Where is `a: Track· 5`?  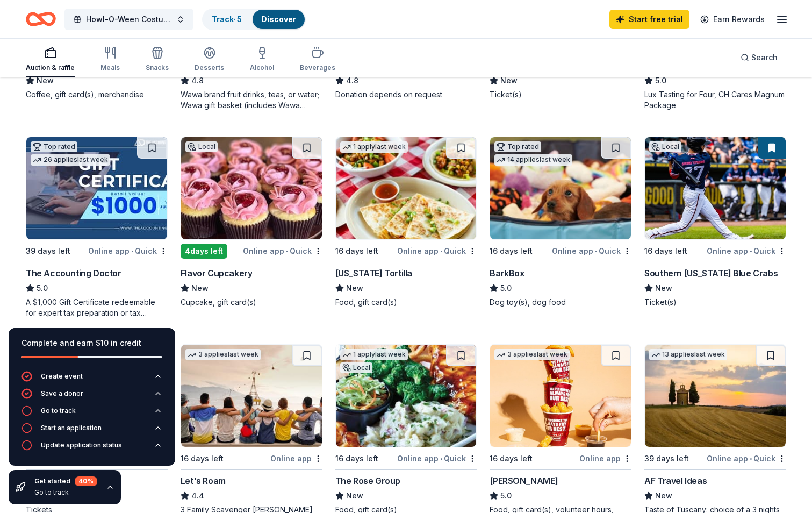 a: Track· 5 is located at coordinates (227, 19).